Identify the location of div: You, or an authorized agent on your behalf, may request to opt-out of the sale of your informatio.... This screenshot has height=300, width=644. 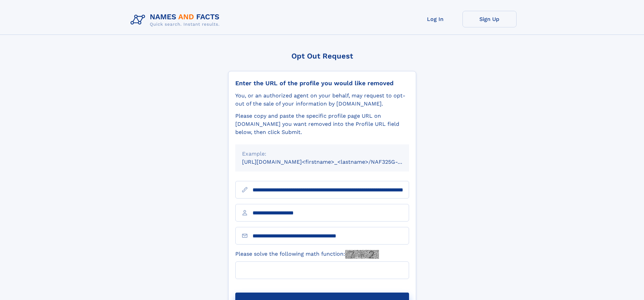
(322, 100).